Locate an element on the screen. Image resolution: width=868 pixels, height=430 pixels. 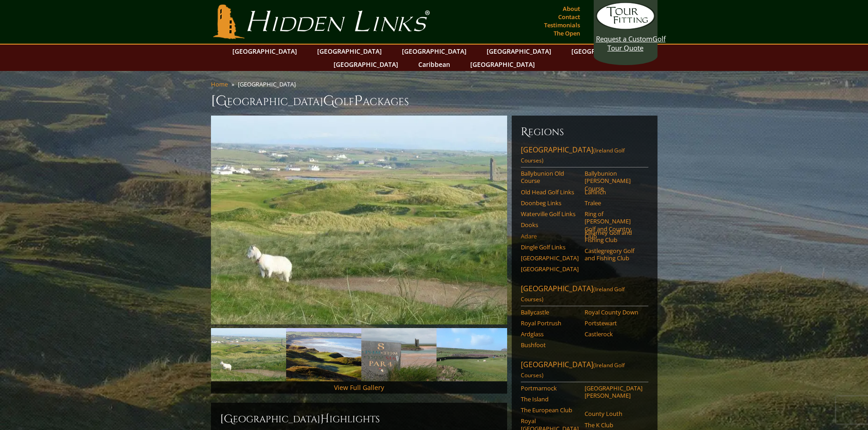
a: Doonbeg Links is located at coordinates (549, 203).